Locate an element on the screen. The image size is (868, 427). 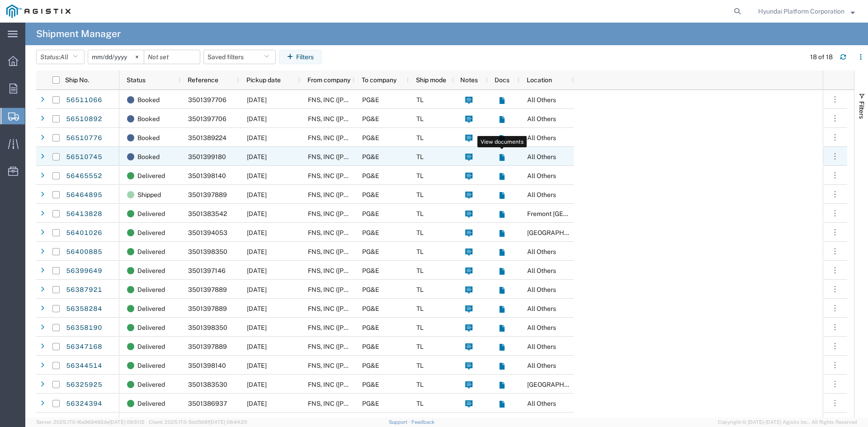
span: 08/06/2025 is located at coordinates (257, 270).